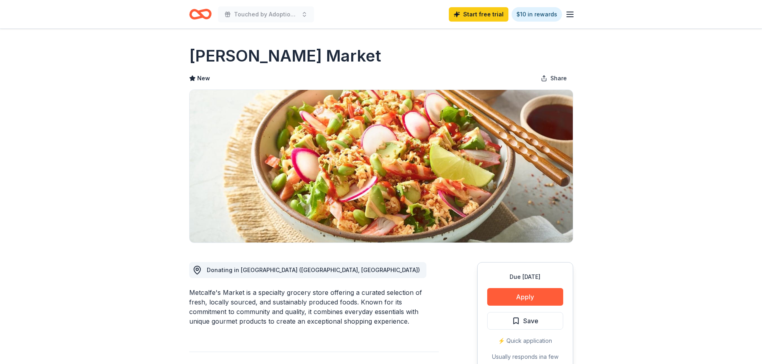 This screenshot has width=762, height=364. I want to click on button: Touched by Adoption 2025, so click(266, 14).